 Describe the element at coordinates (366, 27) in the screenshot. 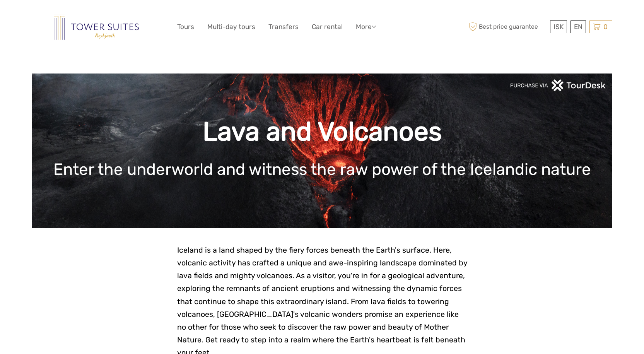

I see `a: More` at that location.